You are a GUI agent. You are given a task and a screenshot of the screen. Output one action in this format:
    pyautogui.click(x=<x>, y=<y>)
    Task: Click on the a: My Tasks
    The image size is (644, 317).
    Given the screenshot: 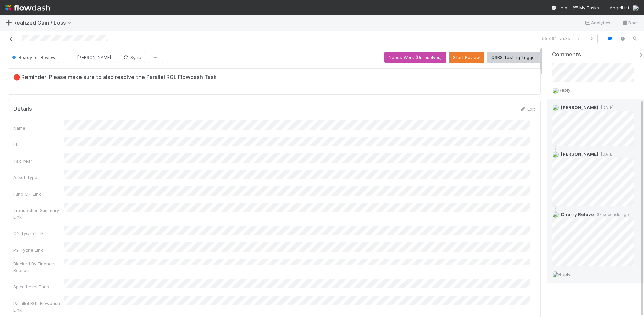 What is the action you would take?
    pyautogui.click(x=586, y=7)
    